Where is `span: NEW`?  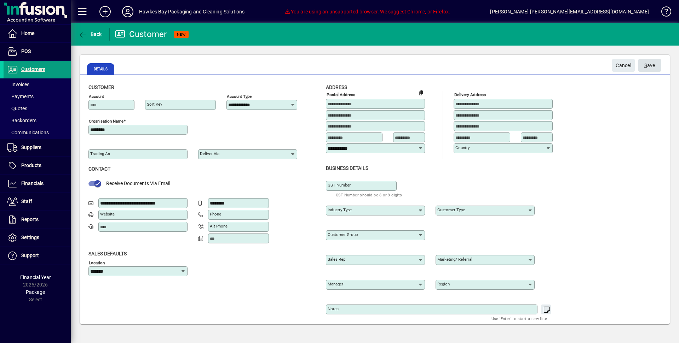 span: NEW is located at coordinates (181, 34).